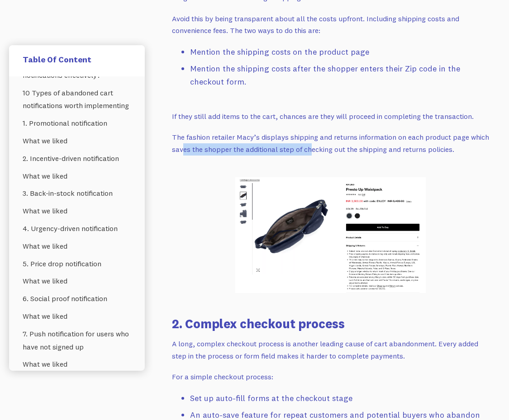 The height and width of the screenshot is (420, 509). Describe the element at coordinates (331, 116) in the screenshot. I see `p: If they still add items to the cart, chances are they will proceed in completing the transaction.` at that location.